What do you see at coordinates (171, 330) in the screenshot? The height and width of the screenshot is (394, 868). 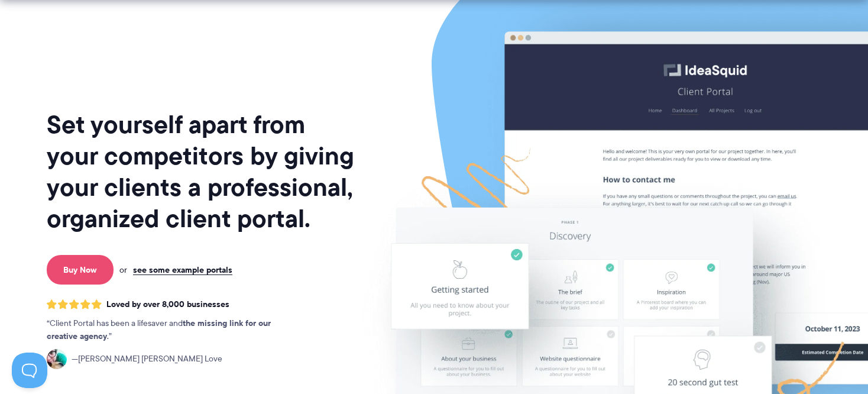 I see `p: Client Portal has been a lifesaver and .` at bounding box center [171, 330].